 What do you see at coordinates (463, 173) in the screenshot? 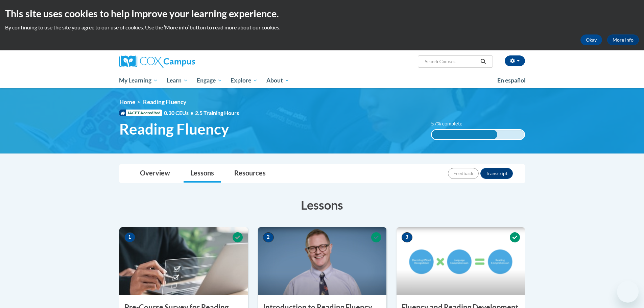
I see `button: Feedback` at bounding box center [463, 173].